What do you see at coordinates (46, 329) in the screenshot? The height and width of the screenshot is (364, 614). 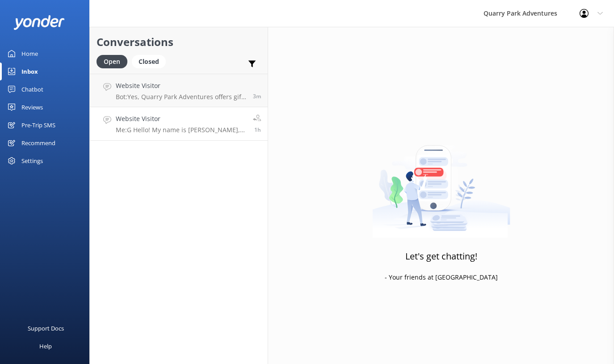 I see `div: Support Docs` at bounding box center [46, 329].